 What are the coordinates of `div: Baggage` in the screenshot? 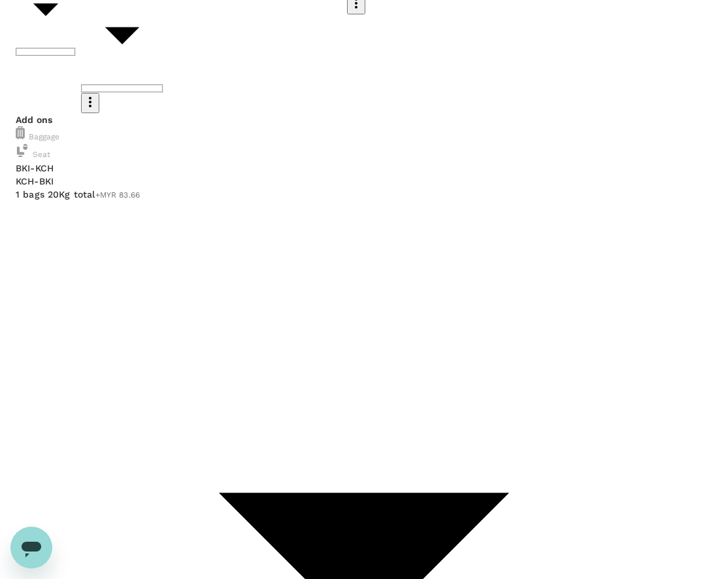 It's located at (364, 135).